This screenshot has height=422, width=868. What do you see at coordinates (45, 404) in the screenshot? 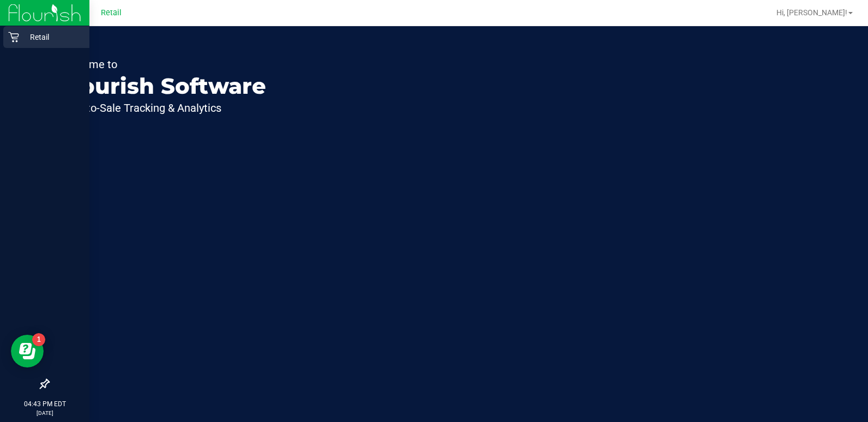
I see `p: 04:43 PM EDT` at bounding box center [45, 404].